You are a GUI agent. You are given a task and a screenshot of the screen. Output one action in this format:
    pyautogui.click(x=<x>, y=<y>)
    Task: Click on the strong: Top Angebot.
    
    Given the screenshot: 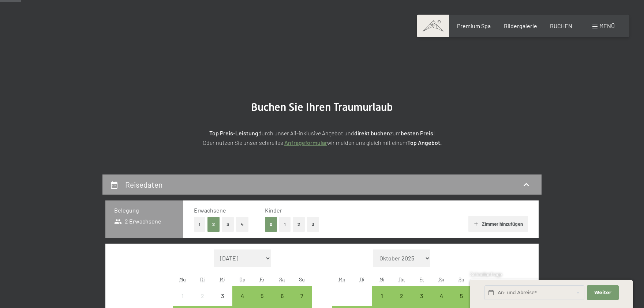 What is the action you would take?
    pyautogui.click(x=424, y=142)
    